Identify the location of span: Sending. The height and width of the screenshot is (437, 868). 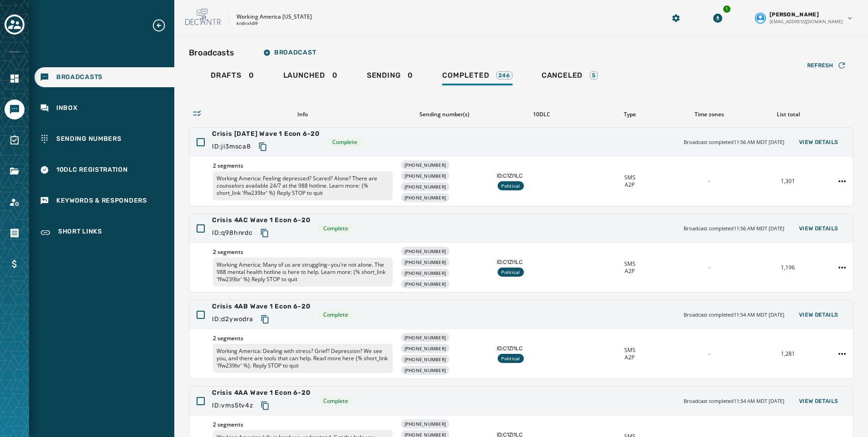
(384, 75).